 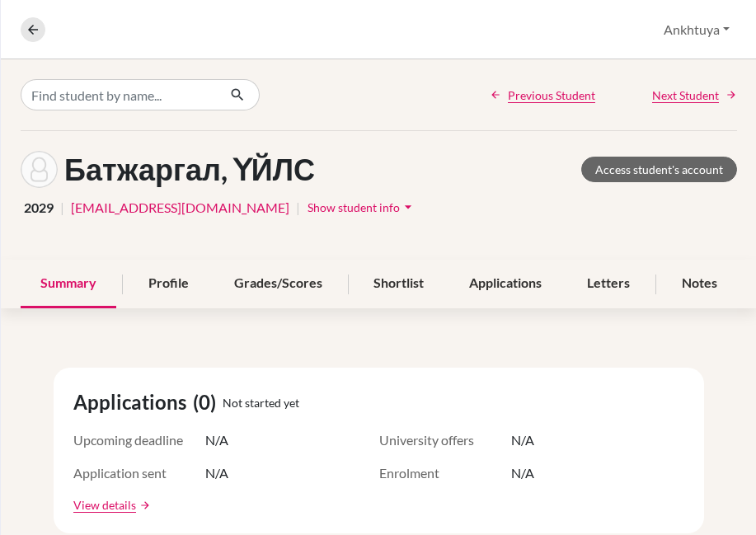 I want to click on input: Find student by name..., so click(x=118, y=95).